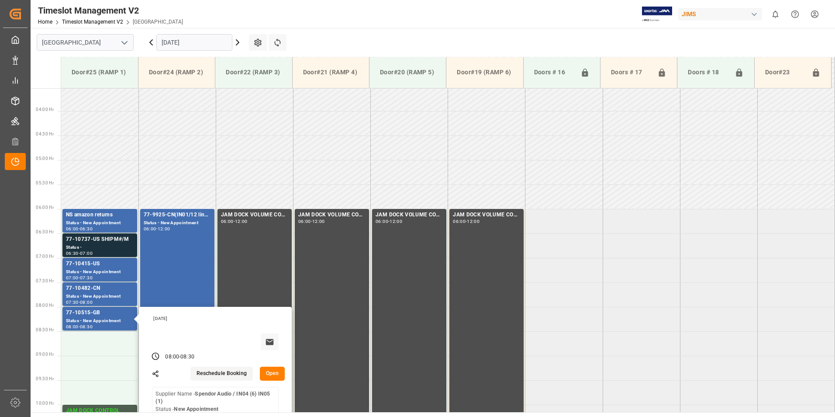 Image resolution: width=835 pixels, height=417 pixels. What do you see at coordinates (100, 239) in the screenshot?
I see `div: 77-10737-US SHIPM#/M` at bounding box center [100, 239].